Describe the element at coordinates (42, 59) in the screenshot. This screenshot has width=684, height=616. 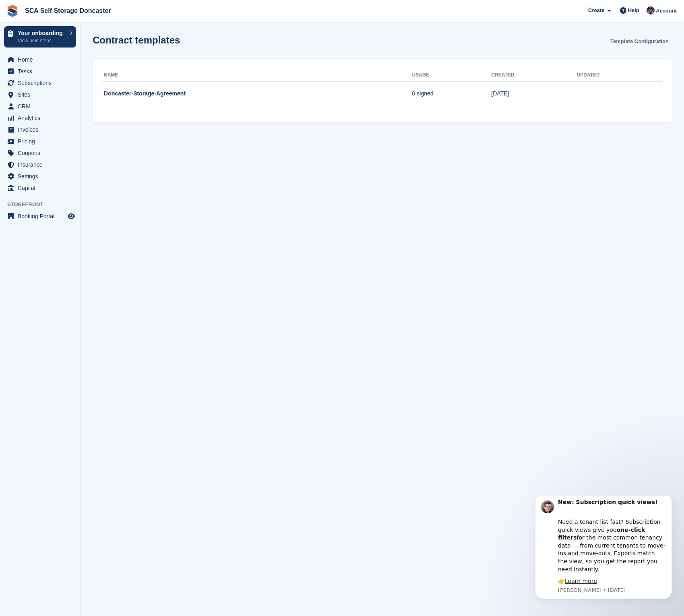
I see `span: Home` at that location.